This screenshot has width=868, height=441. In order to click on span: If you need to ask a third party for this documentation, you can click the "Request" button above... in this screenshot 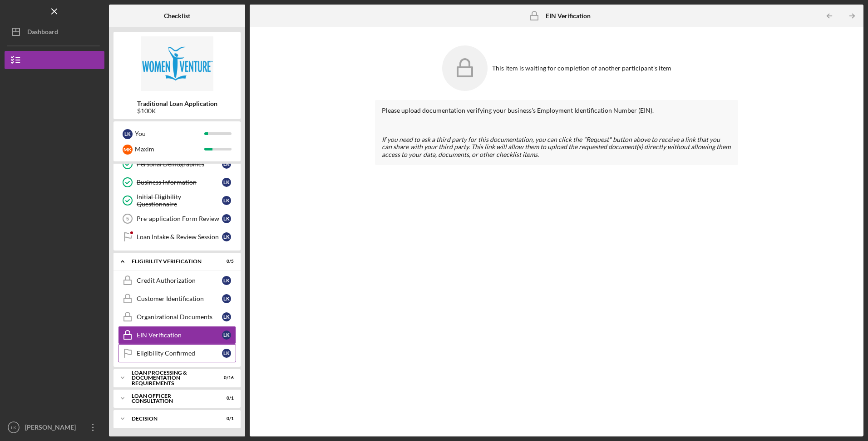, I will do `click(557, 147)`.